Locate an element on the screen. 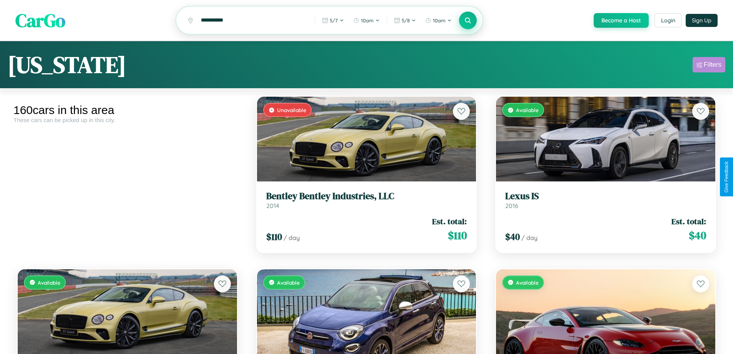  span: 5 / 7 is located at coordinates (334, 20).